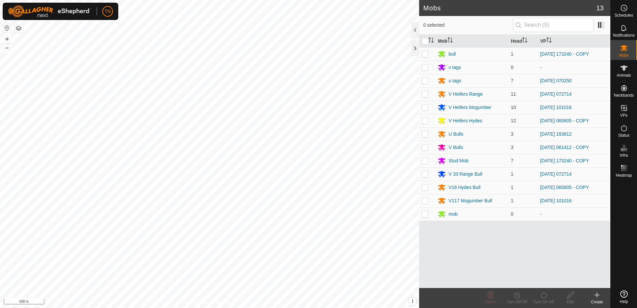  I want to click on th: Head, so click(522, 41).